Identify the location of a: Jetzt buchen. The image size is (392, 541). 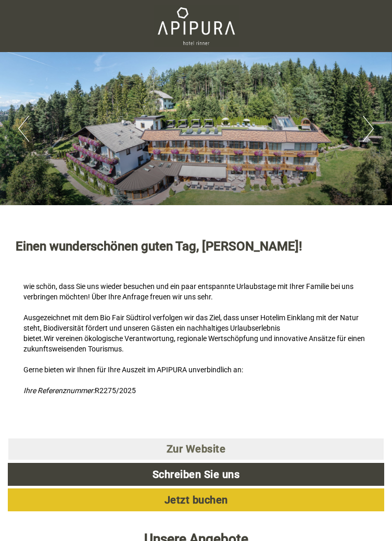
(196, 500).